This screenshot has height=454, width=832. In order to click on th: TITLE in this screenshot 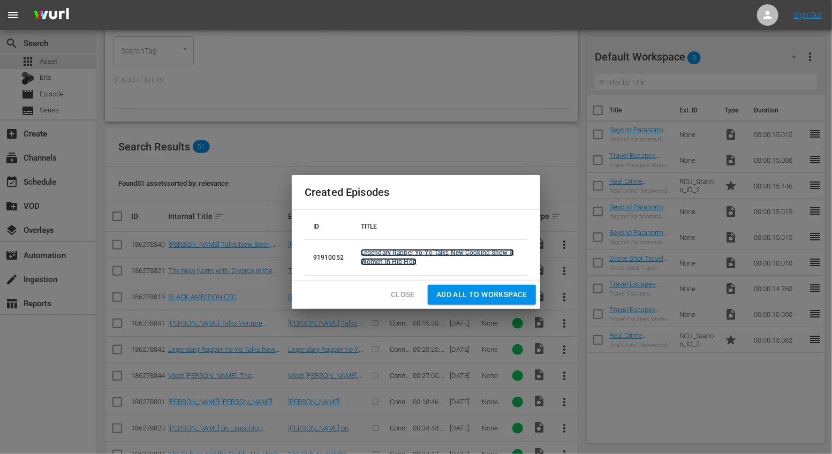, I will do `click(440, 227)`.